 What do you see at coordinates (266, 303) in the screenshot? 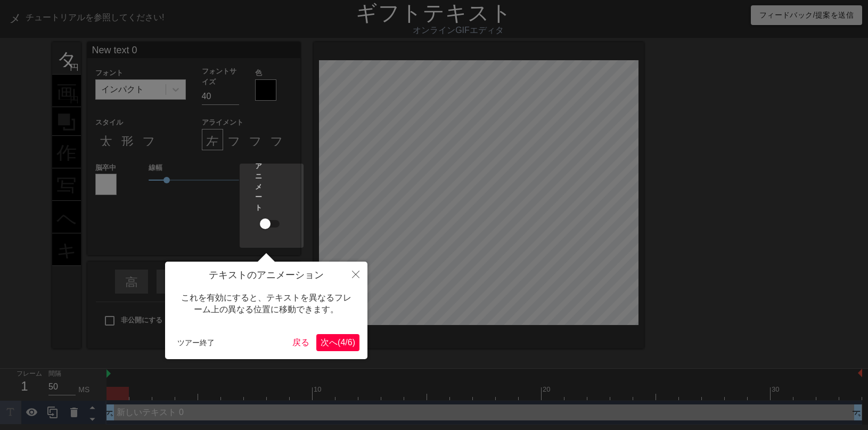
I see `font: これを有効にすると、テキストを異なるフレーム上の異なる位置に移動できます。` at bounding box center [266, 303].